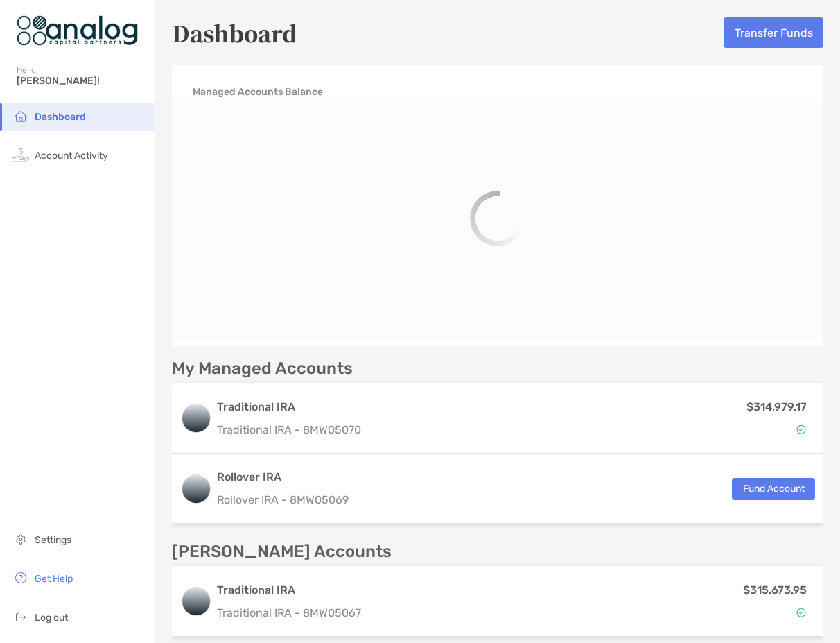 This screenshot has height=643, width=840. Describe the element at coordinates (21, 538) in the screenshot. I see `img: settings icon` at that location.